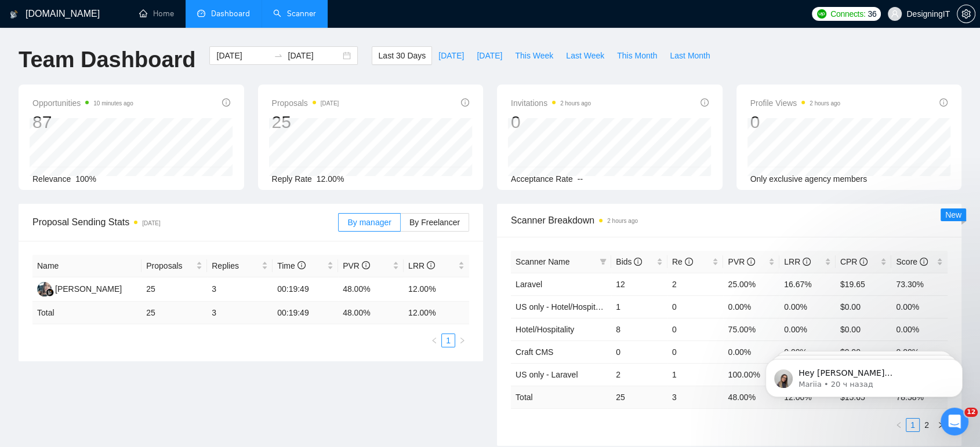 The height and width of the screenshot is (447, 980). I want to click on span: Profile Views, so click(795, 103).